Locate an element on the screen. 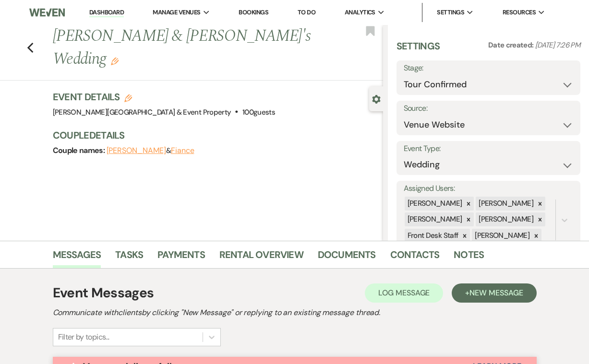 This screenshot has width=589, height=364. div: Front Desk Staff is located at coordinates (432, 236).